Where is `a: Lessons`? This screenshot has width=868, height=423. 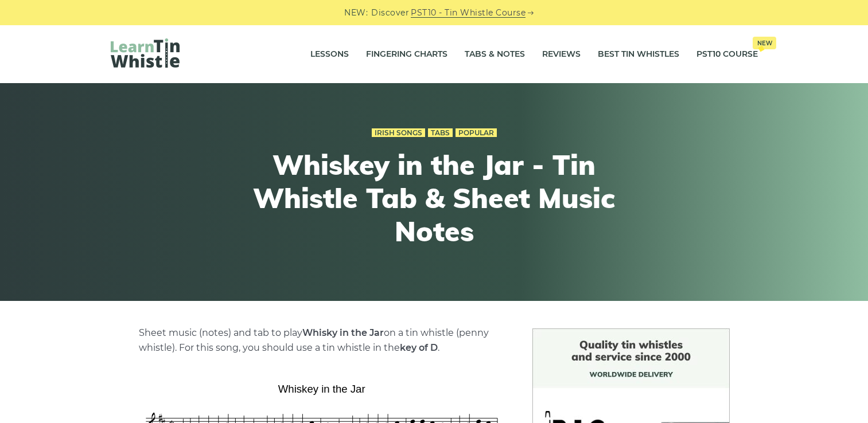
a: Lessons is located at coordinates (329, 54).